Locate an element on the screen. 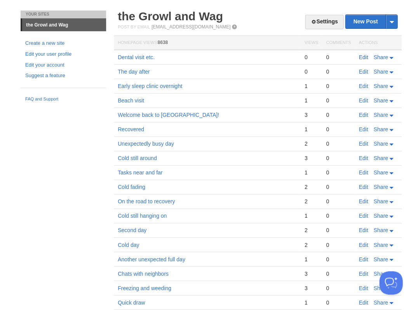 The height and width of the screenshot is (310, 418). a: Edit your user profile is located at coordinates (63, 54).